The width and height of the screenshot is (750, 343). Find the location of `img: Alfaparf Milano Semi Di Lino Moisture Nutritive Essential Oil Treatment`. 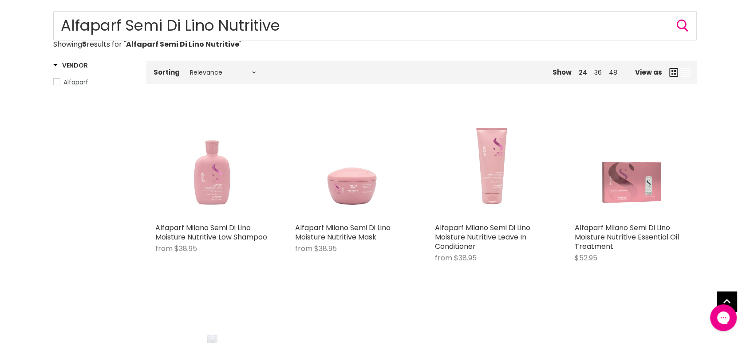

img: Alfaparf Milano Semi Di Lino Moisture Nutritive Essential Oil Treatment is located at coordinates (631, 162).